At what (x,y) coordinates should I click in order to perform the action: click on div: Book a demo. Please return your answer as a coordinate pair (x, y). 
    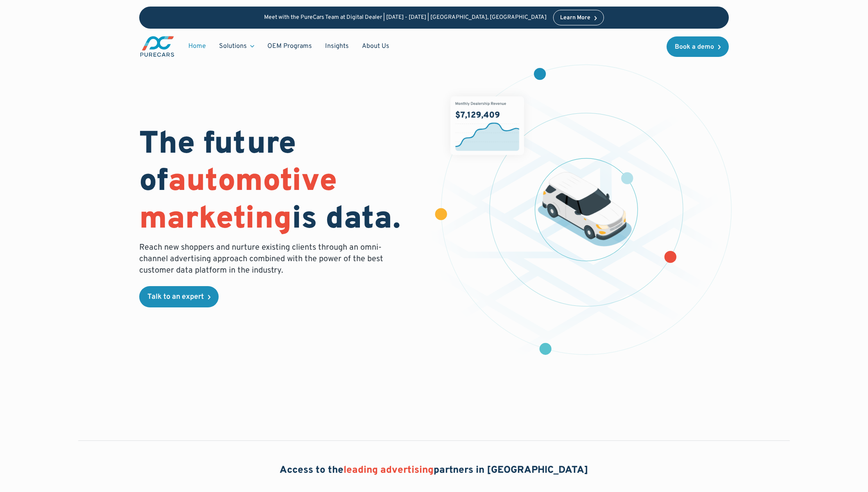
    Looking at the image, I should click on (694, 47).